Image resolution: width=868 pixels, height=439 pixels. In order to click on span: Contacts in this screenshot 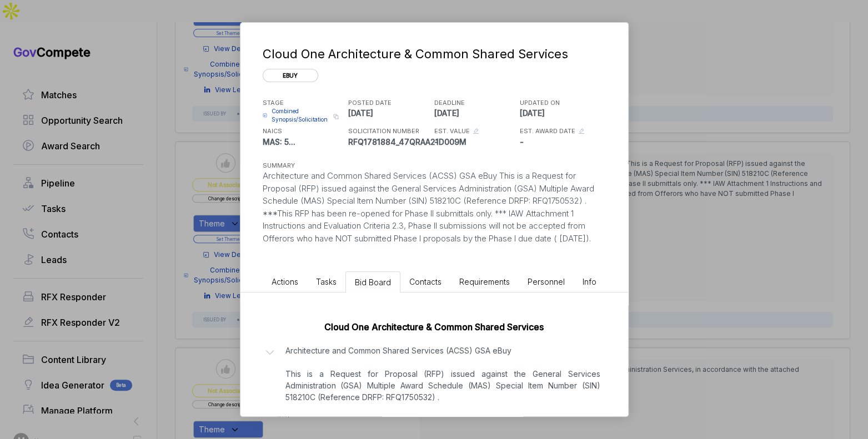, I will do `click(426, 281)`.